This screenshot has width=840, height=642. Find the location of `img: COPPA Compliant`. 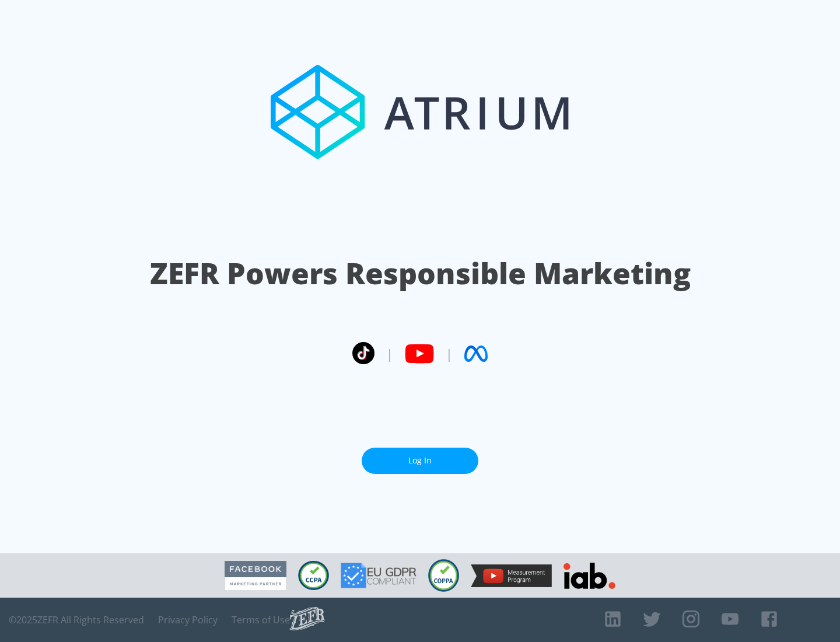

img: COPPA Compliant is located at coordinates (443, 575).